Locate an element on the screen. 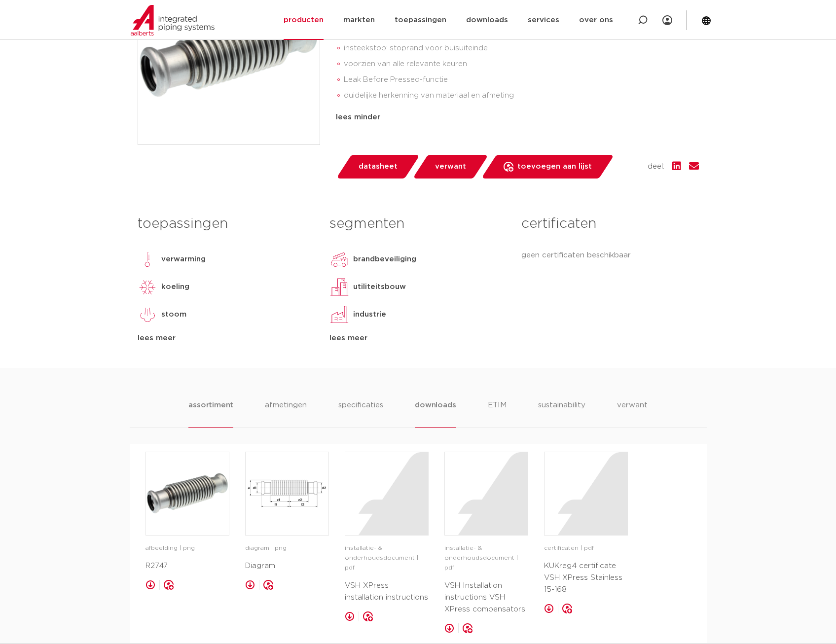  img: utiliteitsbouw is located at coordinates (340, 287).